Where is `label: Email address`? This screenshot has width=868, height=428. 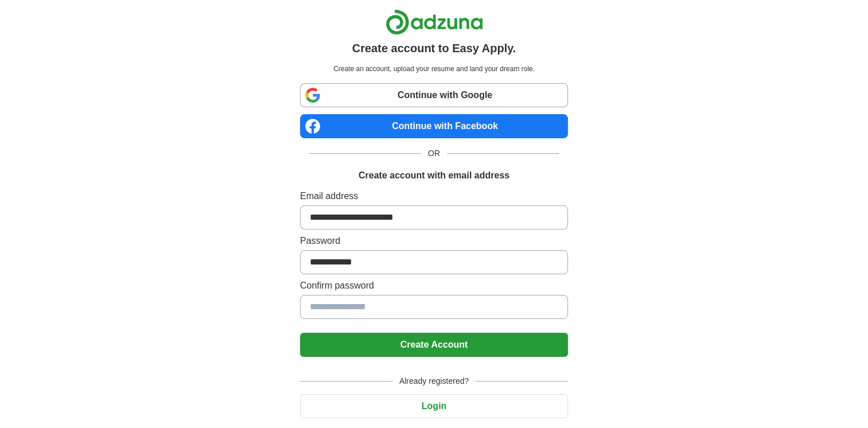
label: Email address is located at coordinates (434, 196).